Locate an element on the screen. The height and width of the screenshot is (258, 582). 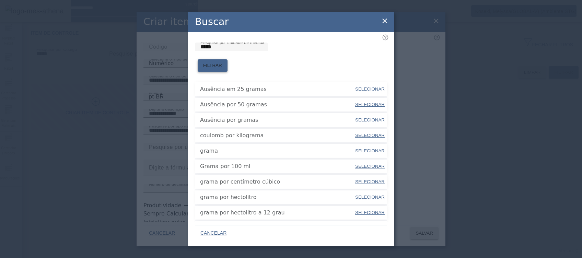
span: Ausência por 50 gramas is located at coordinates (277, 105).